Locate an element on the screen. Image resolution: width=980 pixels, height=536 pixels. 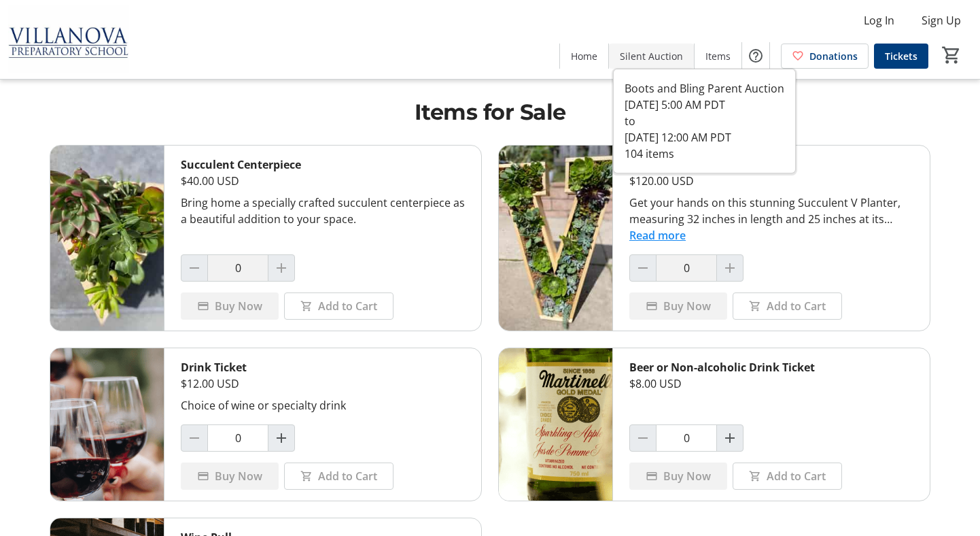
span: Home is located at coordinates (584, 56).